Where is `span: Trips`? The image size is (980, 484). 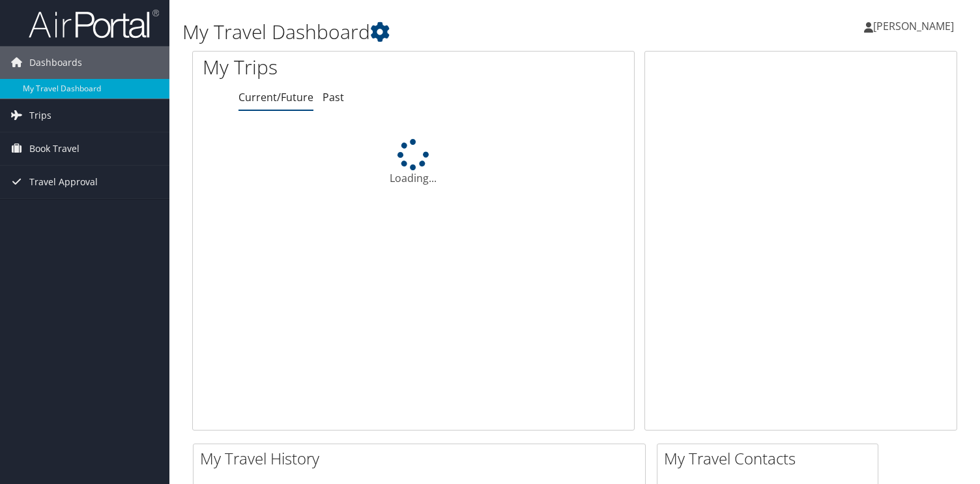 span: Trips is located at coordinates (41, 115).